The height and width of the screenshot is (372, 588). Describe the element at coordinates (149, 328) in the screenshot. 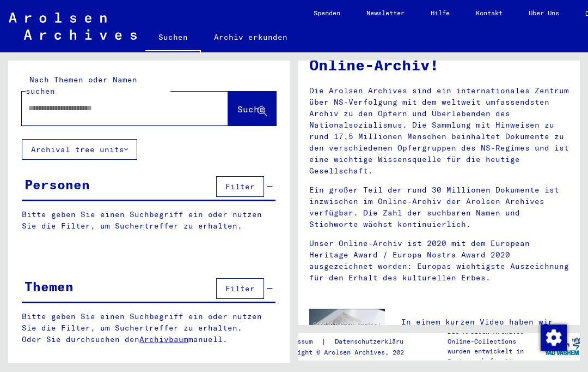

I see `p: Bitte geben Sie einen Suchbegriff ein oder nutzen Sie die Filter, um Suchertreffer zu erhalten. O...` at that location.